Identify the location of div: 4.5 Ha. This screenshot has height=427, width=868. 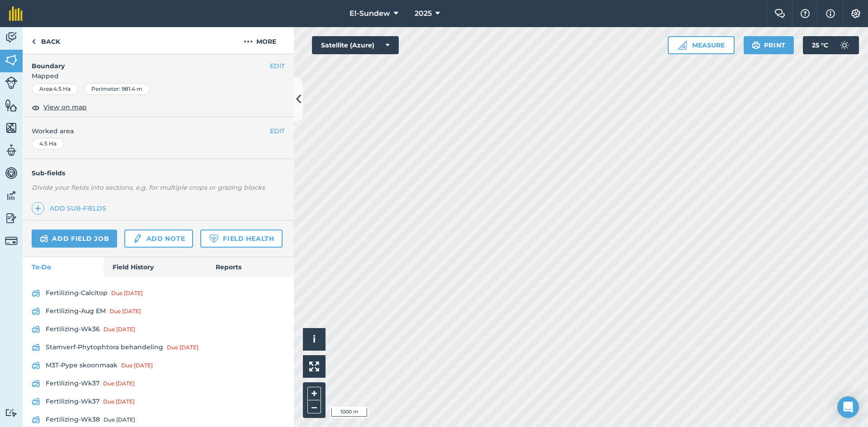
(48, 144).